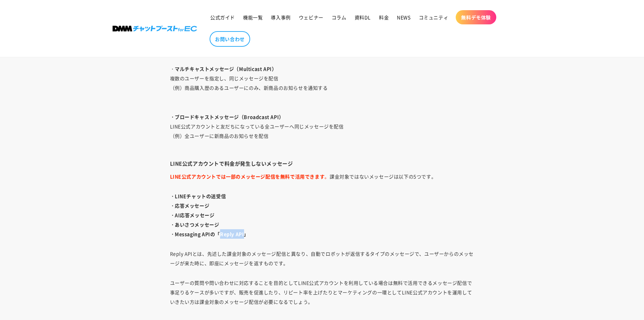 Image resolution: width=644 pixels, height=320 pixels. Describe the element at coordinates (222, 17) in the screenshot. I see `a: 公式ガイド` at that location.